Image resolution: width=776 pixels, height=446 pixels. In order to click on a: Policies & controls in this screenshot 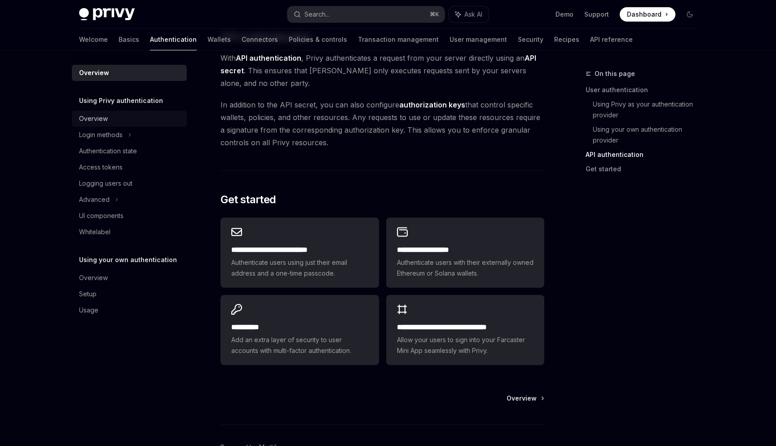, I will do `click(318, 40)`.